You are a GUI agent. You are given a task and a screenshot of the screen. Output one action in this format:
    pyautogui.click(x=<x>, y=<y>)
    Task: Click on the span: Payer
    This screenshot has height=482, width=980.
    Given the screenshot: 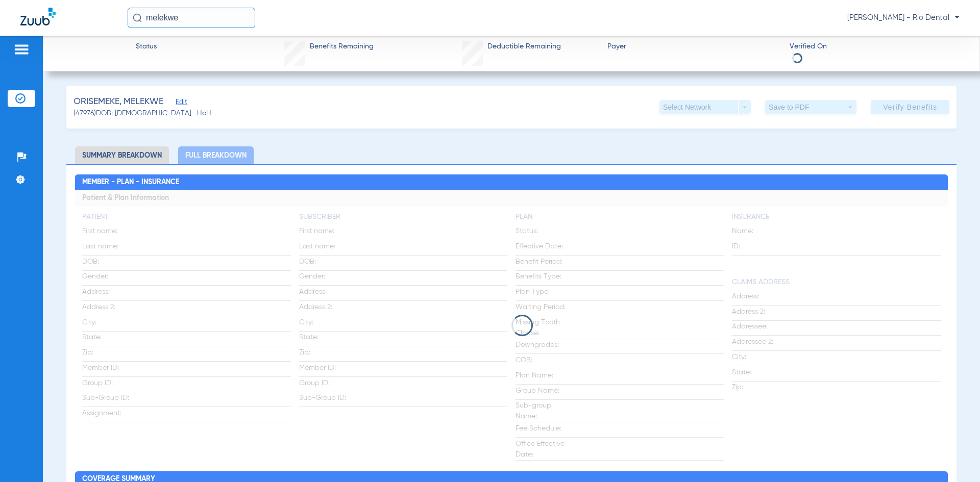 What is the action you would take?
    pyautogui.click(x=694, y=46)
    